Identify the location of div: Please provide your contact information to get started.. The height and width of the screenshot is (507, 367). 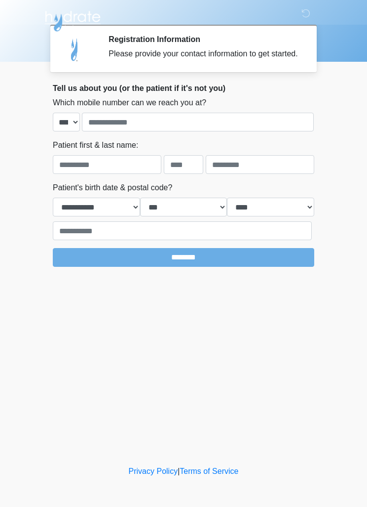
(204, 54).